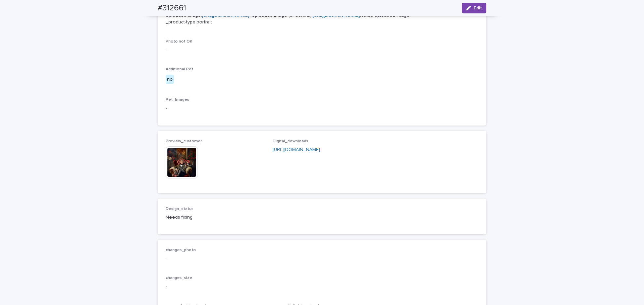 The image size is (644, 305). What do you see at coordinates (179, 278) in the screenshot?
I see `span: changes_size` at bounding box center [179, 278].